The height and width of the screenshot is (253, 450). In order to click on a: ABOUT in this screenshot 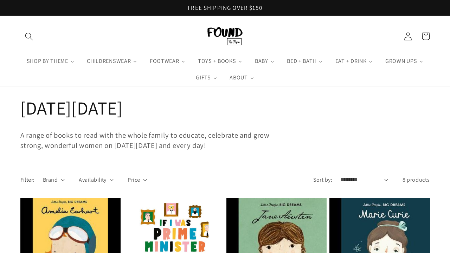, I will do `click(242, 78)`.